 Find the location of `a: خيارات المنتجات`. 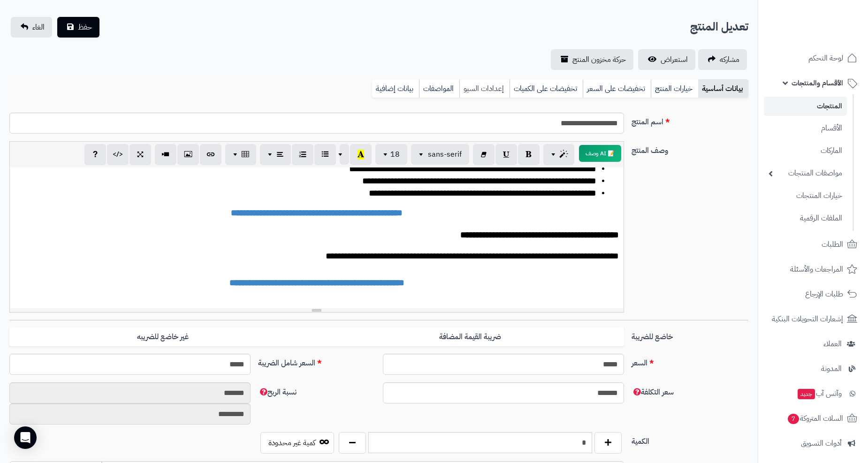

a: خيارات المنتجات is located at coordinates (805, 196).